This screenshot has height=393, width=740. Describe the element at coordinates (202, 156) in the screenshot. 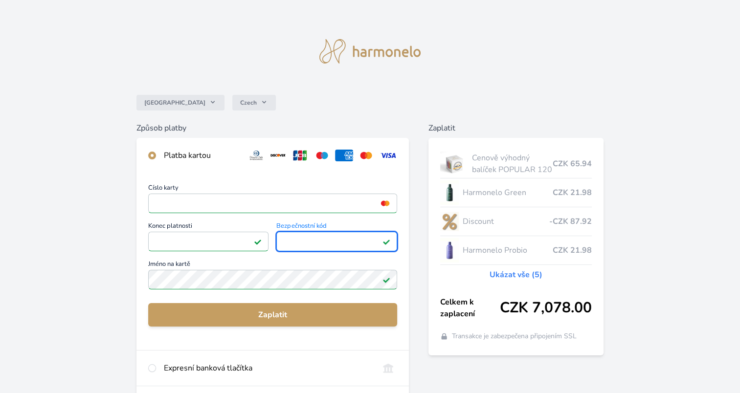

I see `div: Platba kartou` at that location.